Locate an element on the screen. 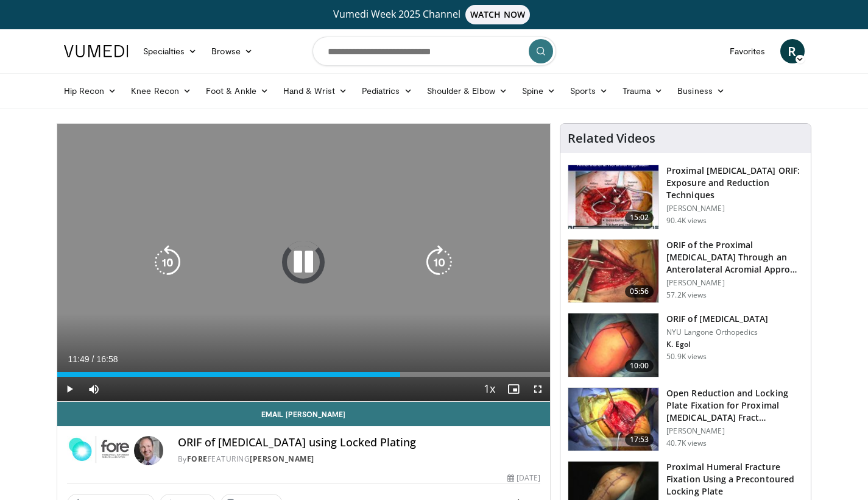  span: 10:00 is located at coordinates (639, 366).